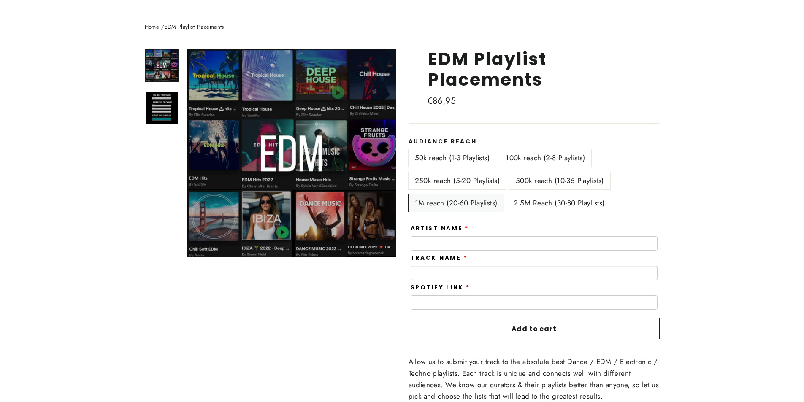  Describe the element at coordinates (456, 203) in the screenshot. I see `label: 1M reach (20-60 Playlists)` at that location.